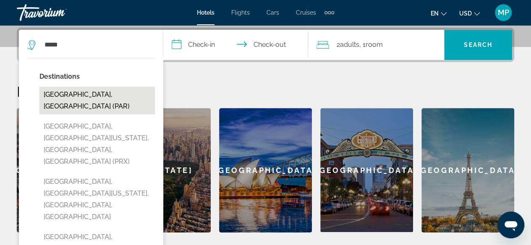 The width and height of the screenshot is (531, 245). Describe the element at coordinates (265, 91) in the screenshot. I see `h2: Featured Destinations` at that location.